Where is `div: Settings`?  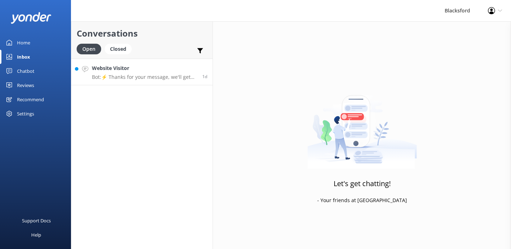
div: Settings is located at coordinates (26, 114).